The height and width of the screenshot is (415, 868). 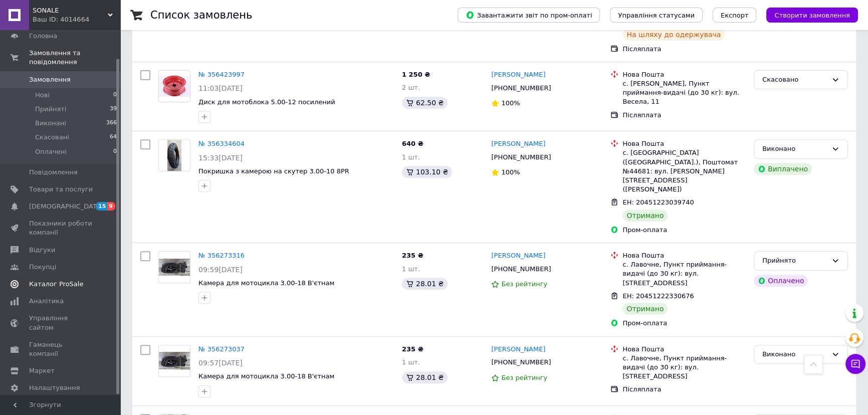 What do you see at coordinates (266, 282) in the screenshot?
I see `span: Камера для мотоцикла 3.00-18 В'єтнам` at bounding box center [266, 282].